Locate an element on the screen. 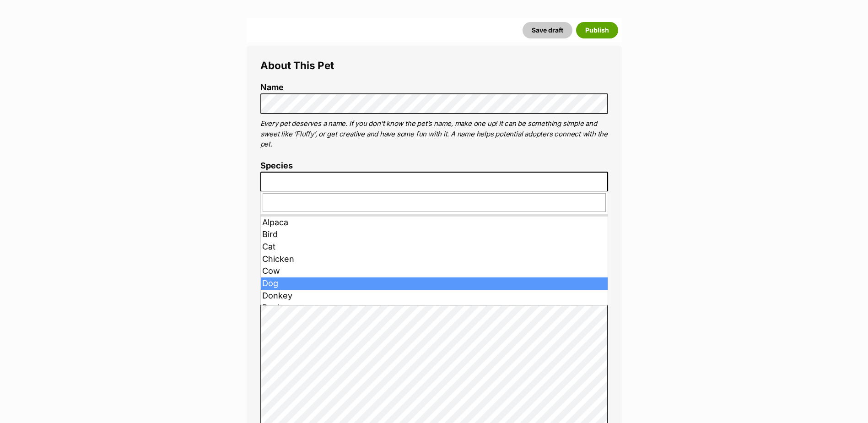  li: Donkey is located at coordinates (434, 296).